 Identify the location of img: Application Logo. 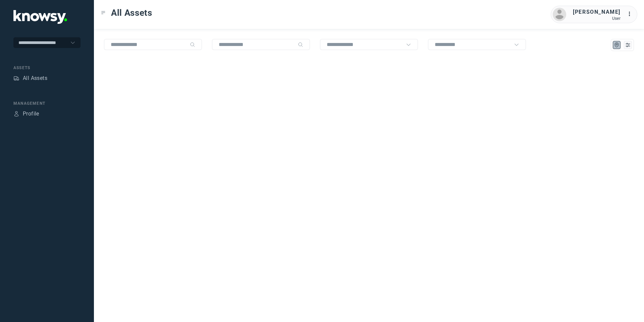
(40, 17).